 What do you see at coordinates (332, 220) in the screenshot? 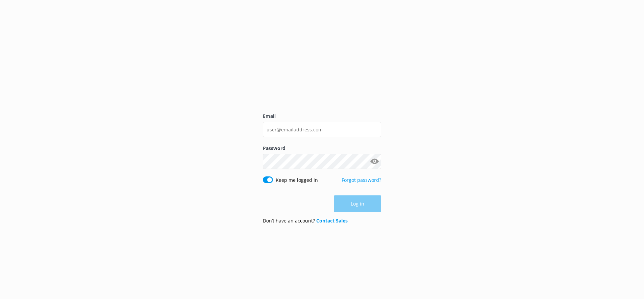
I see `a: Contact Sales` at bounding box center [332, 220].